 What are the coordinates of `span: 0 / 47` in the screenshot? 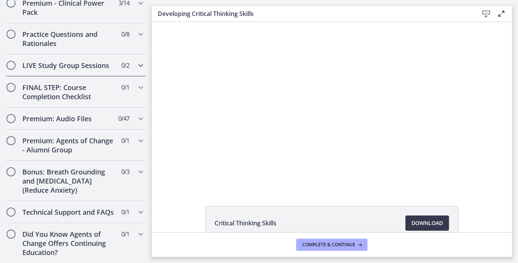 It's located at (124, 118).